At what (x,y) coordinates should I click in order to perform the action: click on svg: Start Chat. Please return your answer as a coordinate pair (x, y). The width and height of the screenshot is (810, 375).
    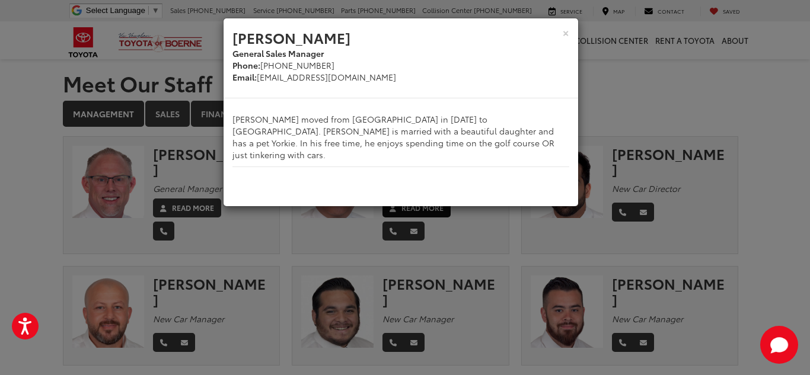
    Looking at the image, I should click on (779, 345).